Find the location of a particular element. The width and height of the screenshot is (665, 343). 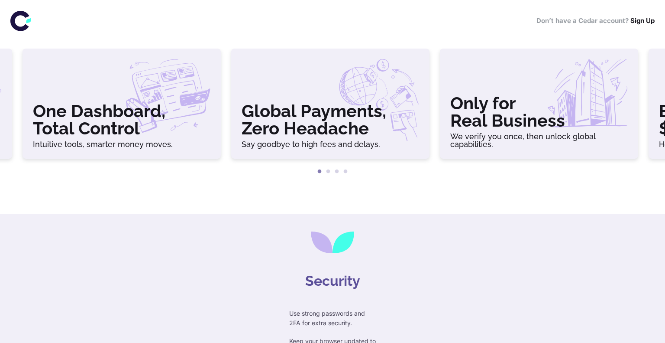

h6: Say goodbye to high fees and delays. is located at coordinates (330, 144).